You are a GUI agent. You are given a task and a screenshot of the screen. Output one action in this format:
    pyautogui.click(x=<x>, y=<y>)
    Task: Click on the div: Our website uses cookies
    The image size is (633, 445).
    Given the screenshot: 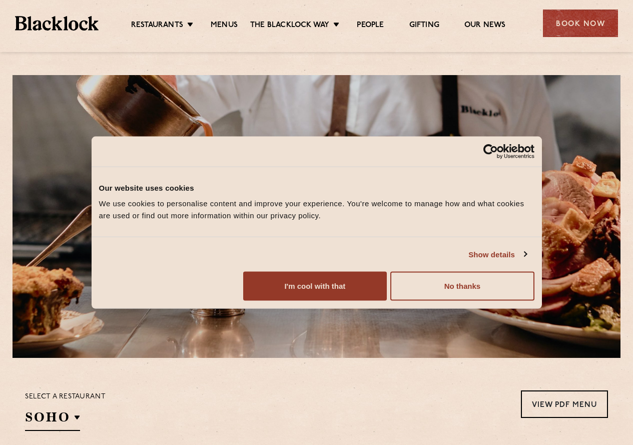 What is the action you would take?
    pyautogui.click(x=317, y=188)
    